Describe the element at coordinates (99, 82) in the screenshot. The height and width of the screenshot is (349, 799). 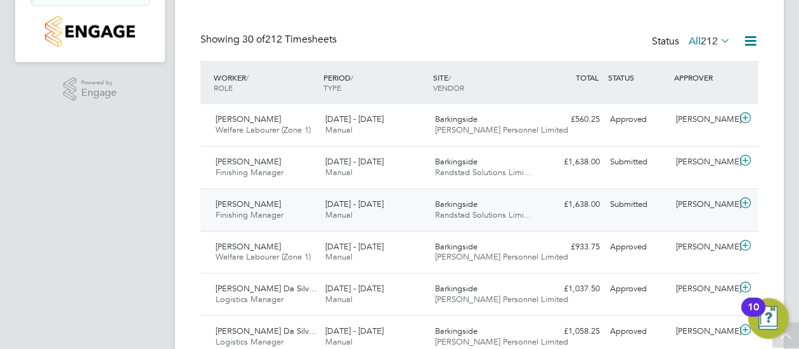
I see `span: Powered by` at that location.